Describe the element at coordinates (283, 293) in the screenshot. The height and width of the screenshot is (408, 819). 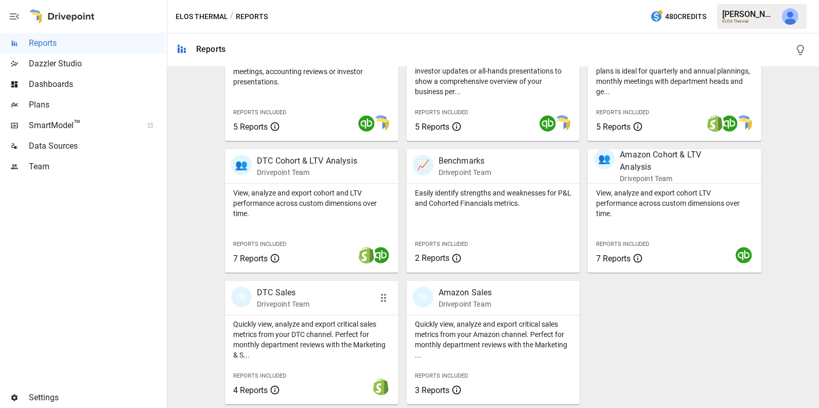
I see `p: DTC Sales` at that location.